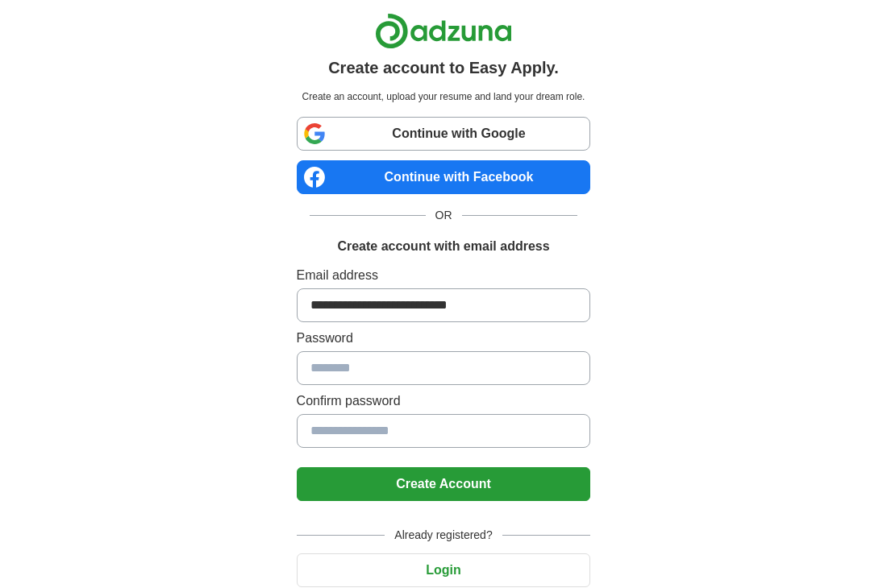  What do you see at coordinates (444, 68) in the screenshot?
I see `h1: Create account to Easy Apply.` at bounding box center [444, 68].